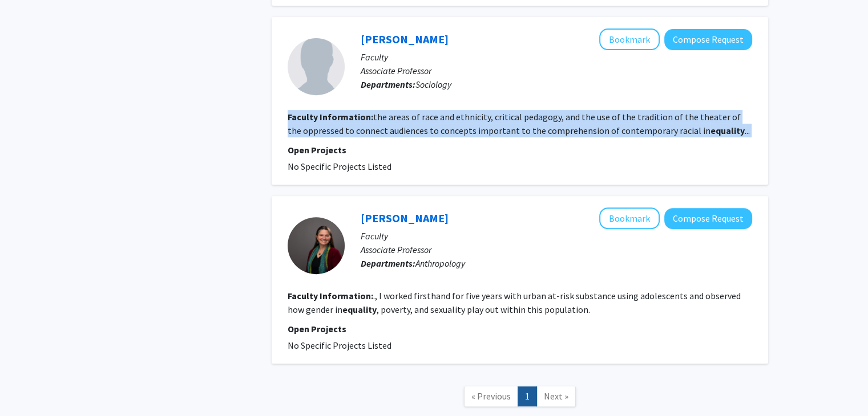 This screenshot has height=416, width=868. Describe the element at coordinates (491, 396) in the screenshot. I see `span: « Previous` at that location.